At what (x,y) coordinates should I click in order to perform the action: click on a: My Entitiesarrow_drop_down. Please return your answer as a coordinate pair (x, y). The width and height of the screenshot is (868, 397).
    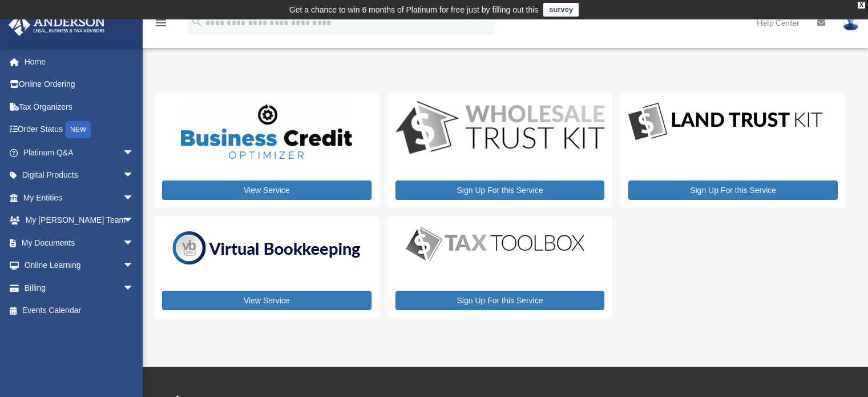
    Looking at the image, I should click on (79, 198).